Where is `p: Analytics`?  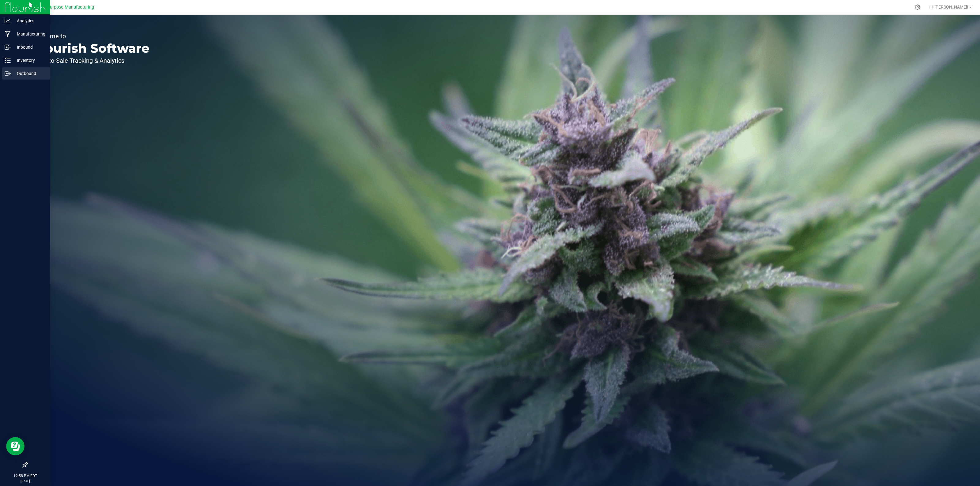 p: Analytics is located at coordinates (29, 21).